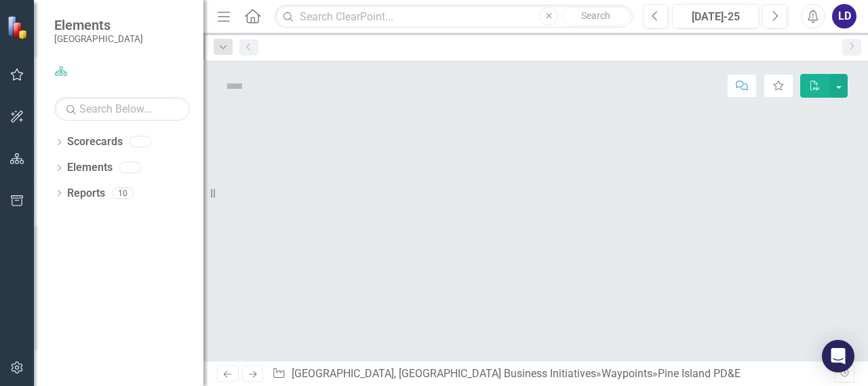  Describe the element at coordinates (845, 17) in the screenshot. I see `button: LD` at that location.